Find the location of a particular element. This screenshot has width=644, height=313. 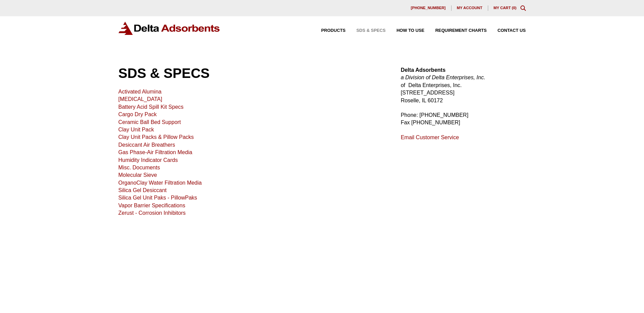

span: SDS & SPECS is located at coordinates (371, 31).